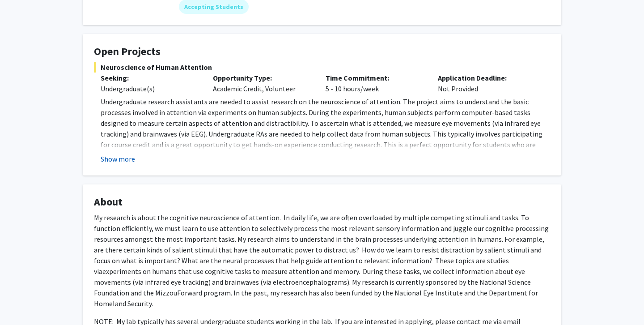  I want to click on span: experiments on humans that use cognitive tasks to measure attention and memory. During these task..., so click(315, 287).